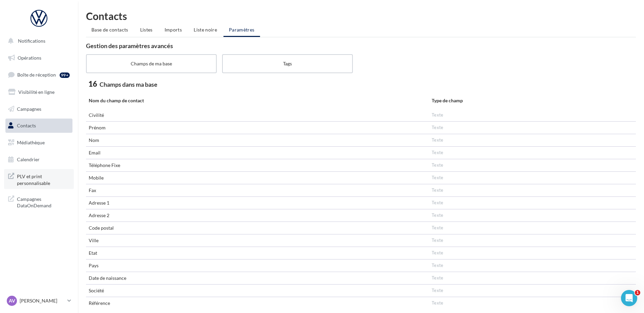 This screenshot has height=313, width=644. What do you see at coordinates (39, 143) in the screenshot?
I see `a: Médiathèque` at bounding box center [39, 143].